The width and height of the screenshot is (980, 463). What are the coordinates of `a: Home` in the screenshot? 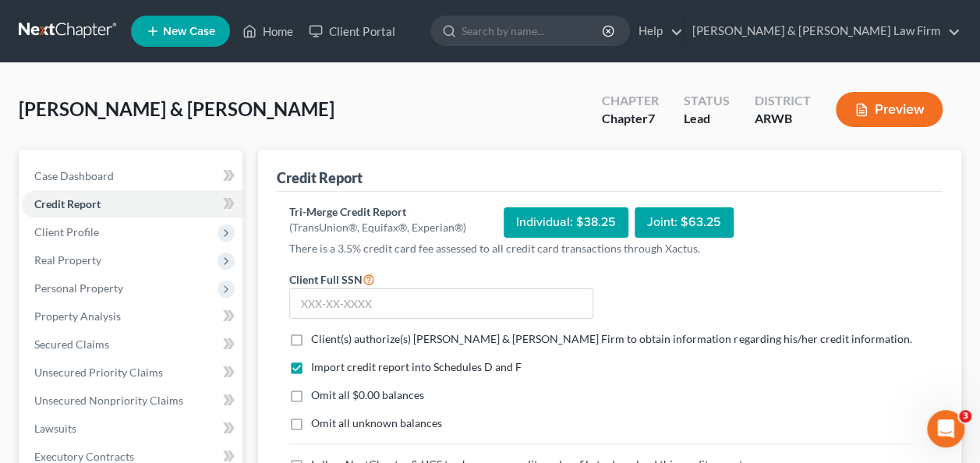 It's located at (268, 31).